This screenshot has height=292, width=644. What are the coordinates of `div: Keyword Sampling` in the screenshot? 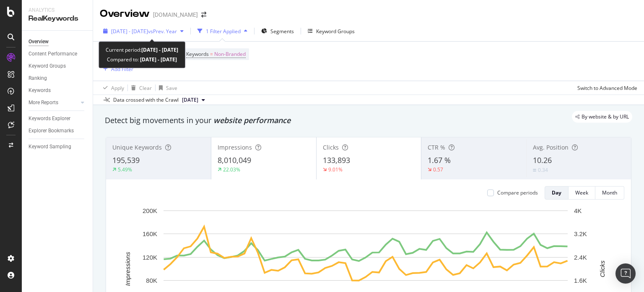 It's located at (50, 147).